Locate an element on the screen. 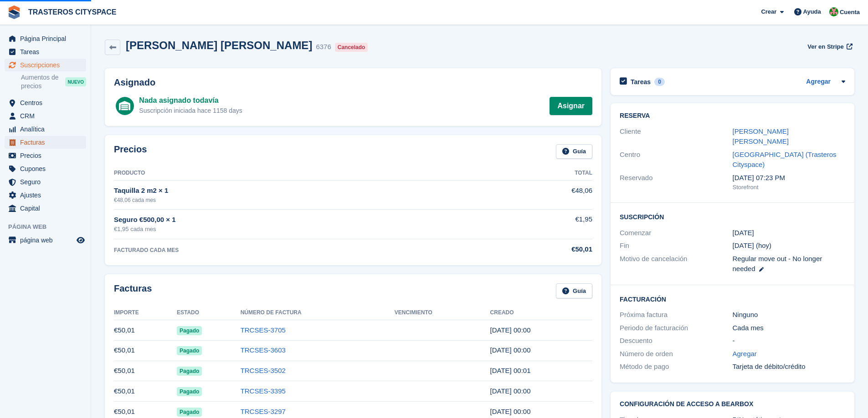 The width and height of the screenshot is (868, 418). div: Reservado is located at coordinates (676, 183).